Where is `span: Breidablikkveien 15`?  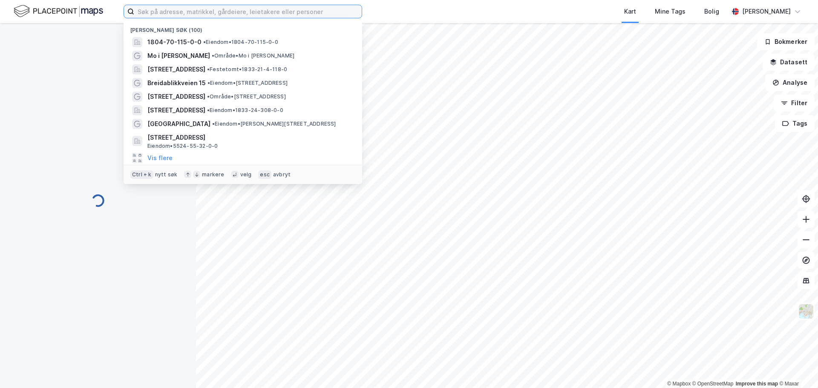
span: Breidablikkveien 15 is located at coordinates (176, 83).